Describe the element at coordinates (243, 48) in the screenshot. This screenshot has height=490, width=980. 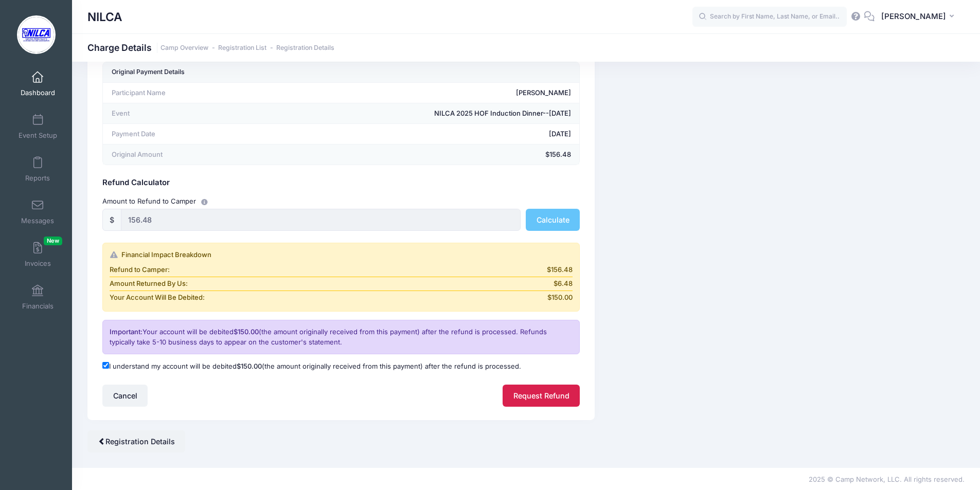
I see `a: Registration List` at that location.